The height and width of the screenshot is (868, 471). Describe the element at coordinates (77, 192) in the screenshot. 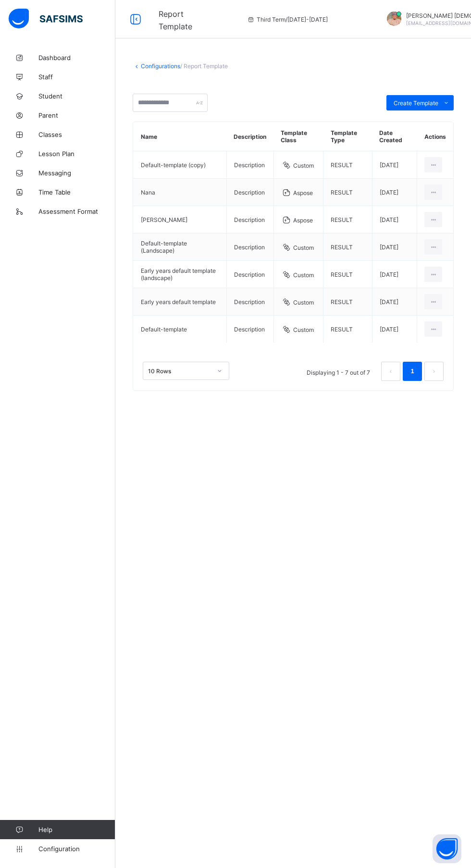

I see `span: Time Table` at that location.